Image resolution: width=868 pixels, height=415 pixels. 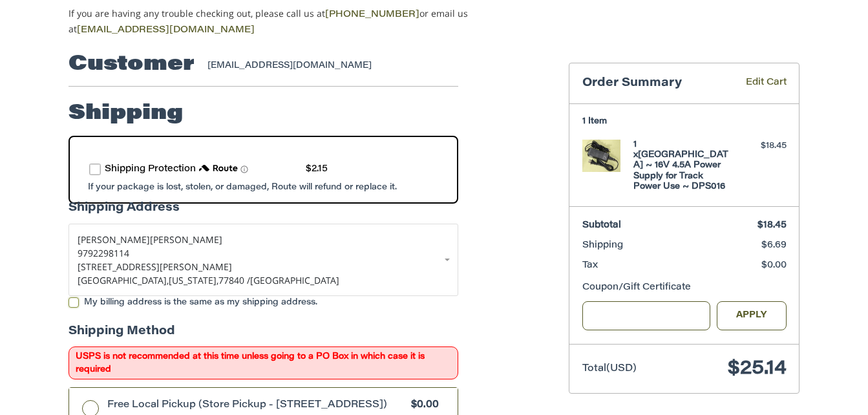 I want to click on span: $18.45, so click(x=772, y=226).